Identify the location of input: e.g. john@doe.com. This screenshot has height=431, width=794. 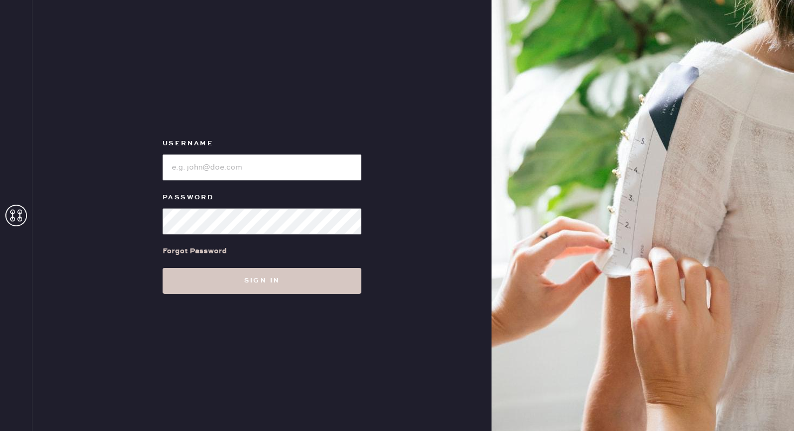
(262, 167).